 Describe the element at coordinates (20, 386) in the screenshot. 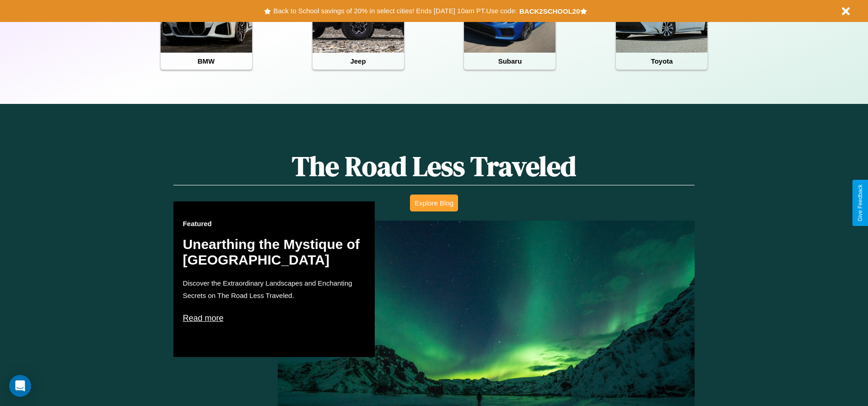

I see `div: Open Intercom Messenger` at that location.